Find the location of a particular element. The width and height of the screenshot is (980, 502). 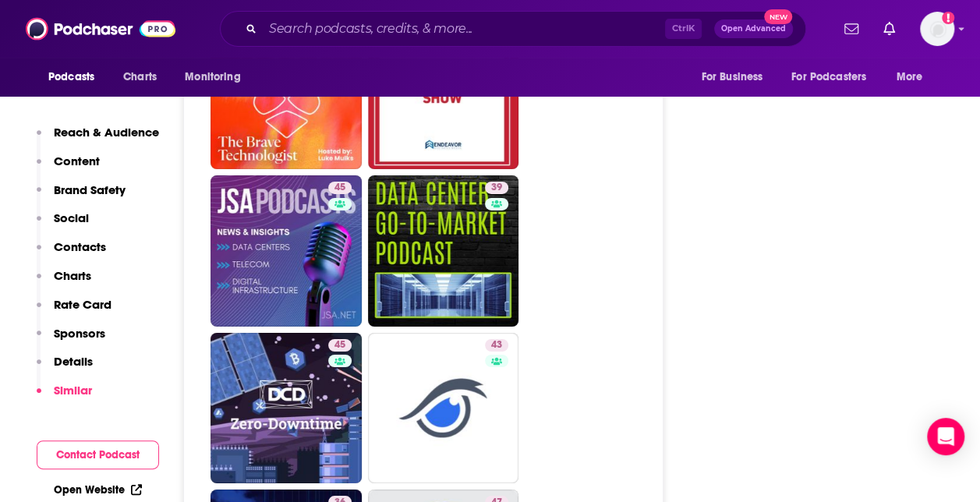

span: For Podcasters is located at coordinates (829, 77).